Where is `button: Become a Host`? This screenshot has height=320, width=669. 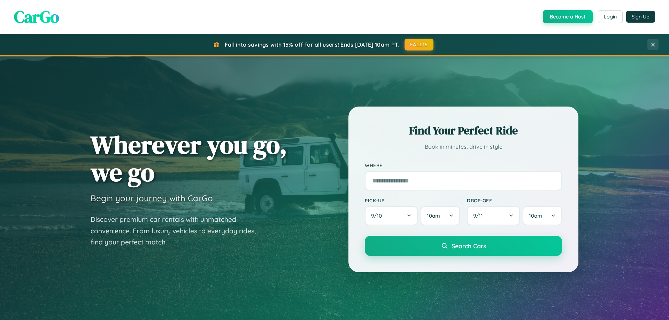 button: Become a Host is located at coordinates (567, 17).